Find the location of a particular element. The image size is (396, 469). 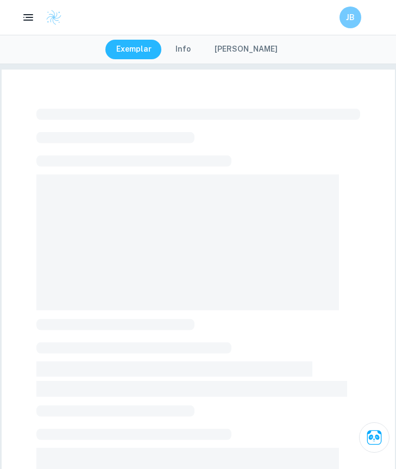

button: JB is located at coordinates (350, 17).